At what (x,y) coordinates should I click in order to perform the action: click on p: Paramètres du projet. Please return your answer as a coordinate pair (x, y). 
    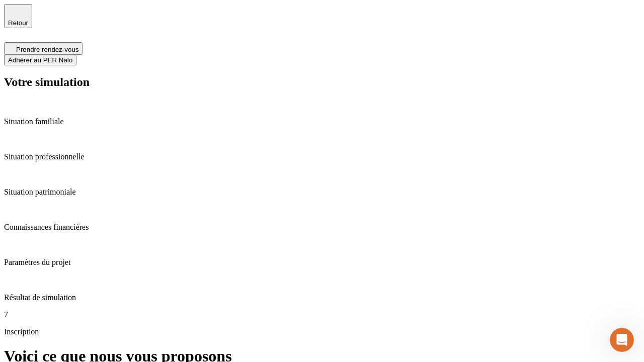
    Looking at the image, I should click on (322, 262).